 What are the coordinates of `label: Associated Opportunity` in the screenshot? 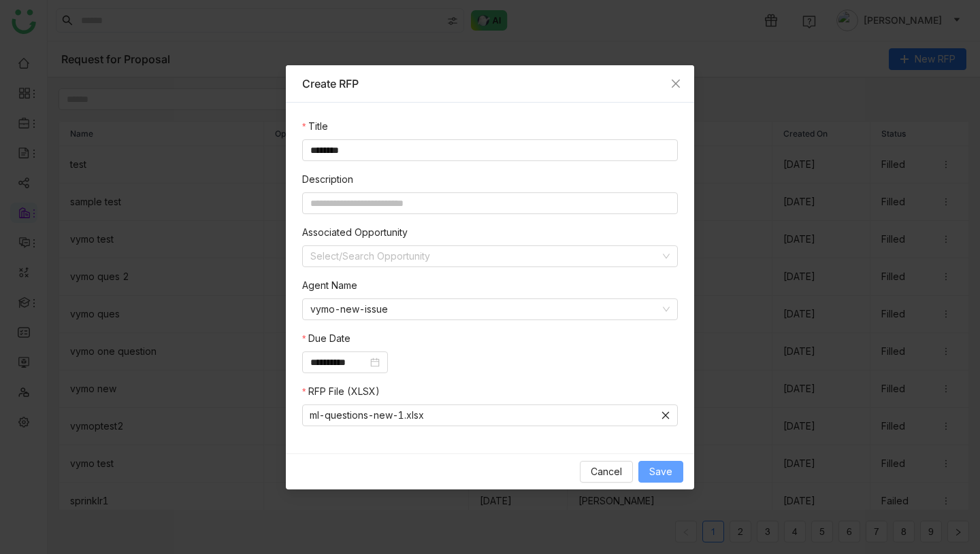 It's located at (355, 232).